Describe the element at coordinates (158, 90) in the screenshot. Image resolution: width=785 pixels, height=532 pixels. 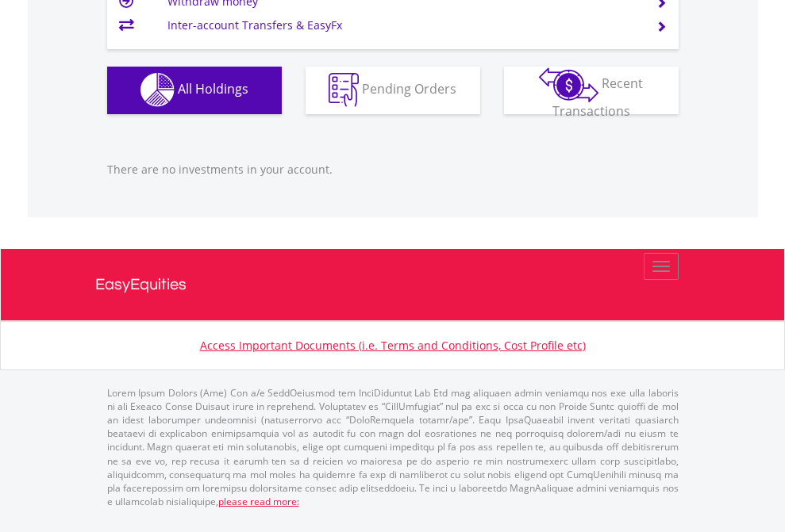
I see `img: holdings-wht.png` at that location.